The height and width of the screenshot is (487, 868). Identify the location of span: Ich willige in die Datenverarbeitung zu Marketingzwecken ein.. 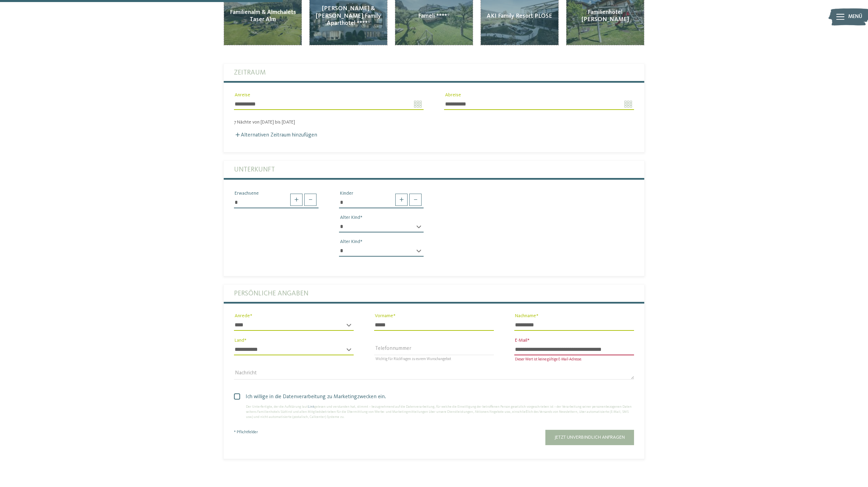
(436, 397).